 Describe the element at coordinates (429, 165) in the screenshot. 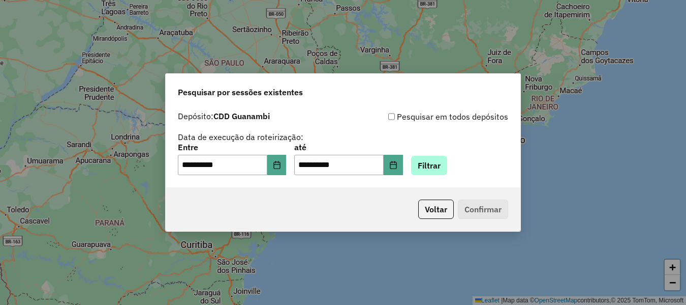

I see `button: Filtrar` at that location.